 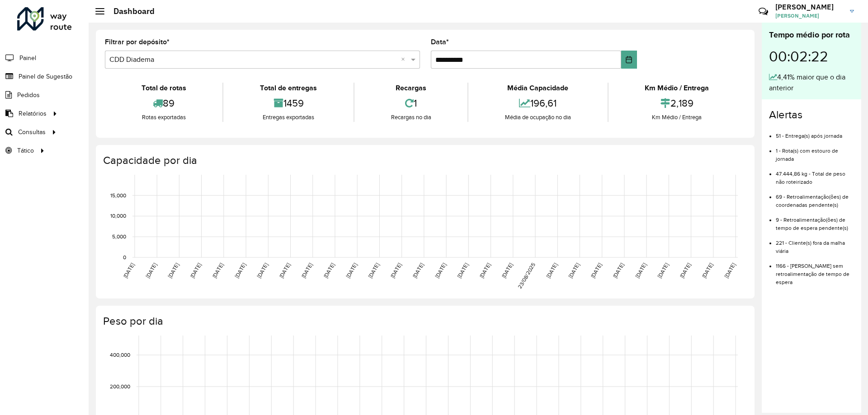 What do you see at coordinates (120, 386) in the screenshot?
I see `text: 200,000` at bounding box center [120, 386].